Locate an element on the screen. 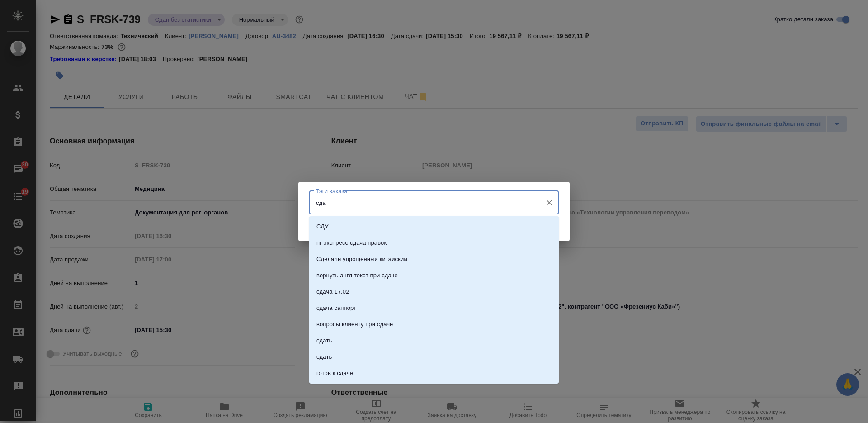 Image resolution: width=868 pixels, height=423 pixels. p: вопросы клиенту при сдаче is located at coordinates (355, 325).